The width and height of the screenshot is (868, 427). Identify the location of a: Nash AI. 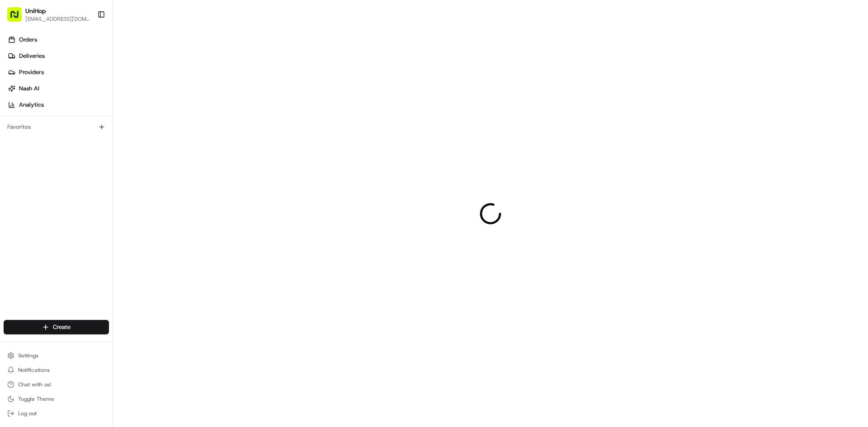
(58, 88).